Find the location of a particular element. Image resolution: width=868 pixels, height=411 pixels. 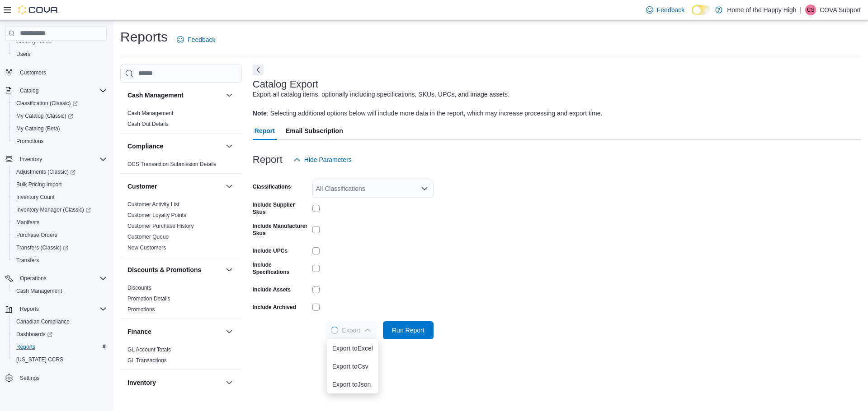

a: Users is located at coordinates (23, 54).